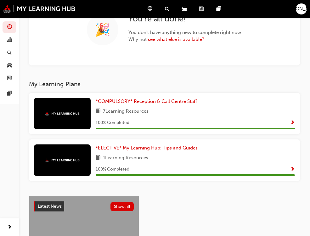 This screenshot has width=310, height=236. I want to click on a: Latest NewsShow all, so click(84, 207).